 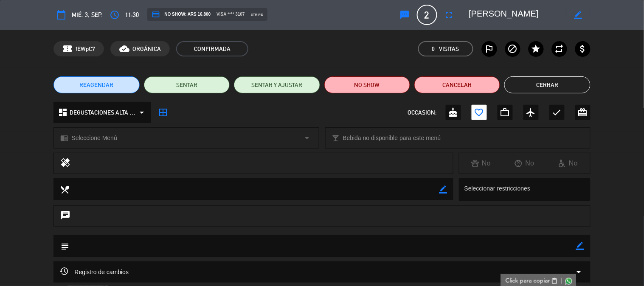 I want to click on i: work_outline, so click(x=505, y=113).